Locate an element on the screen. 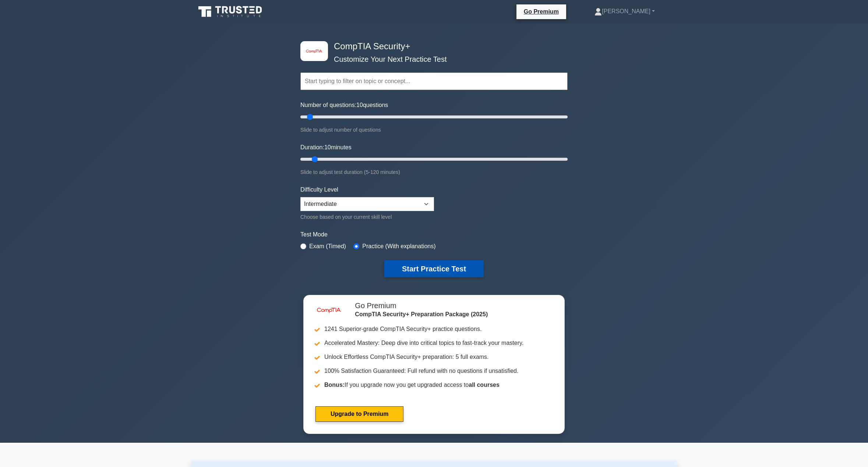 This screenshot has height=467, width=868. label: Difficulty Level is located at coordinates (319, 189).